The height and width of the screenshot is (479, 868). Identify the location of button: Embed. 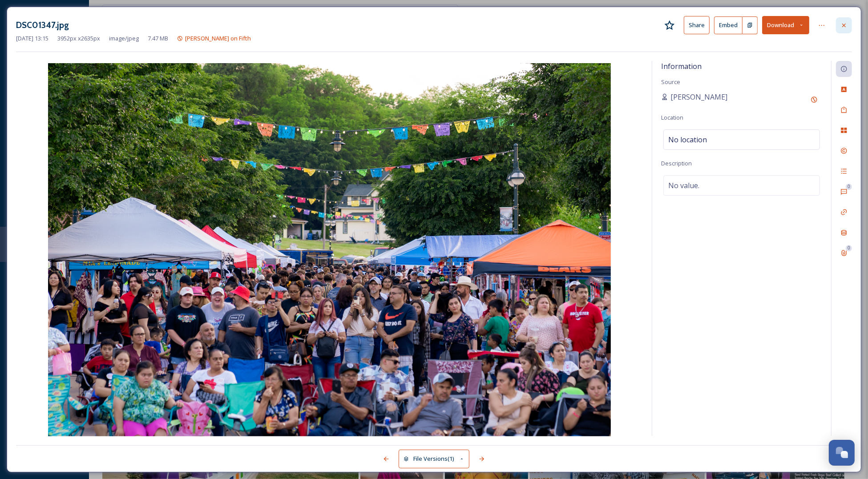
(728, 25).